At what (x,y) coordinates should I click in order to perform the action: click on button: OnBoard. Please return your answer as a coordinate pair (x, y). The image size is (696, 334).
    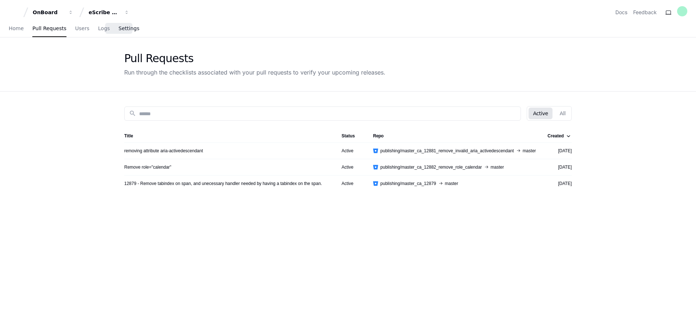
    Looking at the image, I should click on (53, 12).